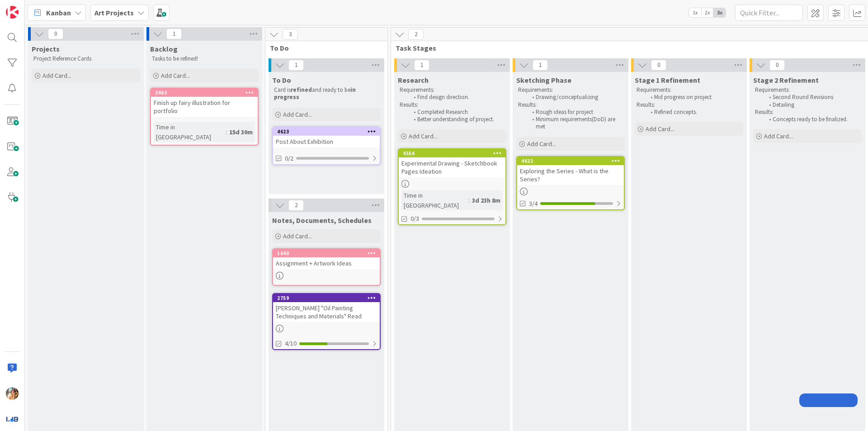 The width and height of the screenshot is (868, 431). Describe the element at coordinates (707, 13) in the screenshot. I see `span: 2x` at that location.